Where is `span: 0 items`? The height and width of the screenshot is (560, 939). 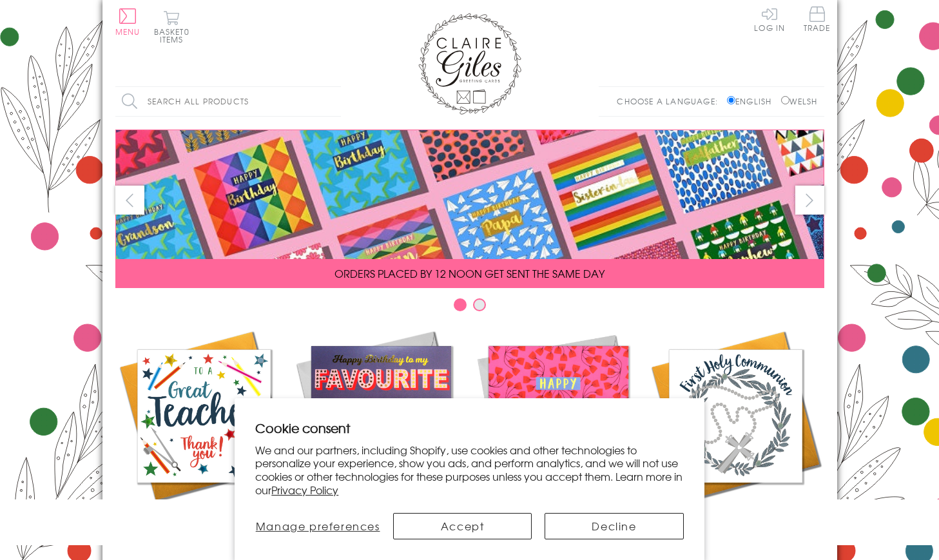 span: 0 items is located at coordinates (175, 35).